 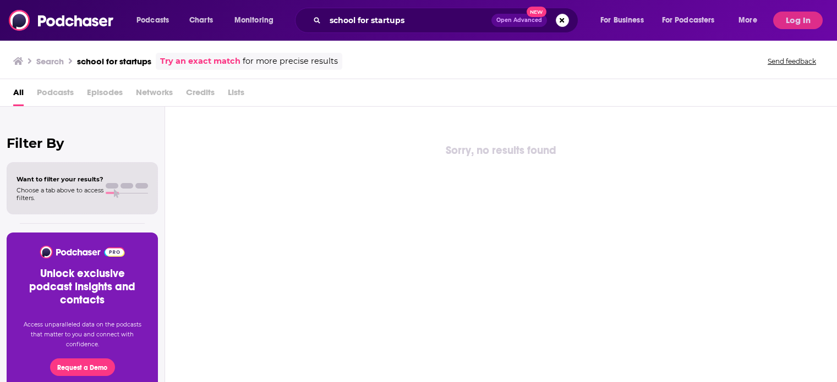 I want to click on a: Try an exact match, so click(x=200, y=61).